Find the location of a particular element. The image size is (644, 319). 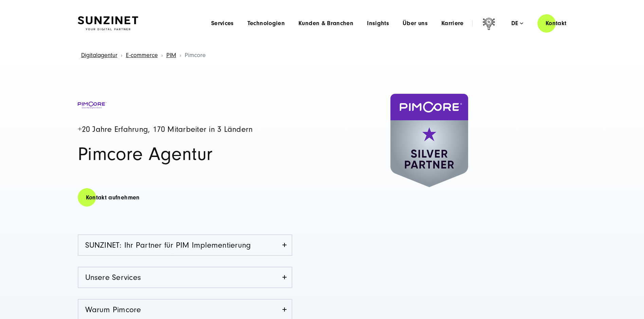

a: Karriere is located at coordinates (452, 23).